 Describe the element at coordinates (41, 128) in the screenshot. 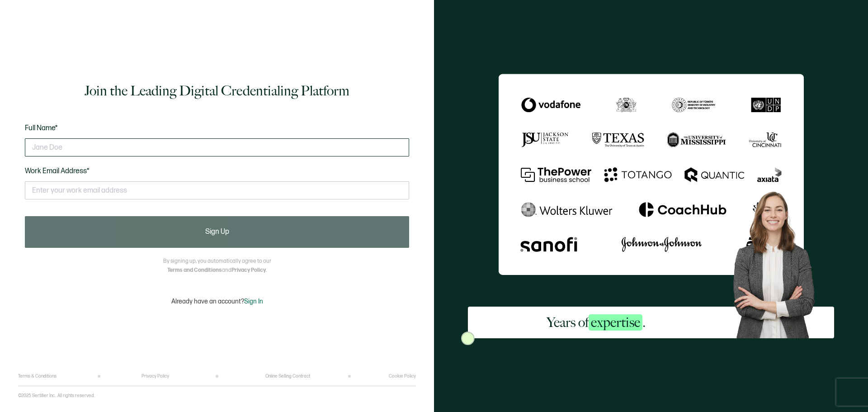

I see `span: Full Name*` at that location.